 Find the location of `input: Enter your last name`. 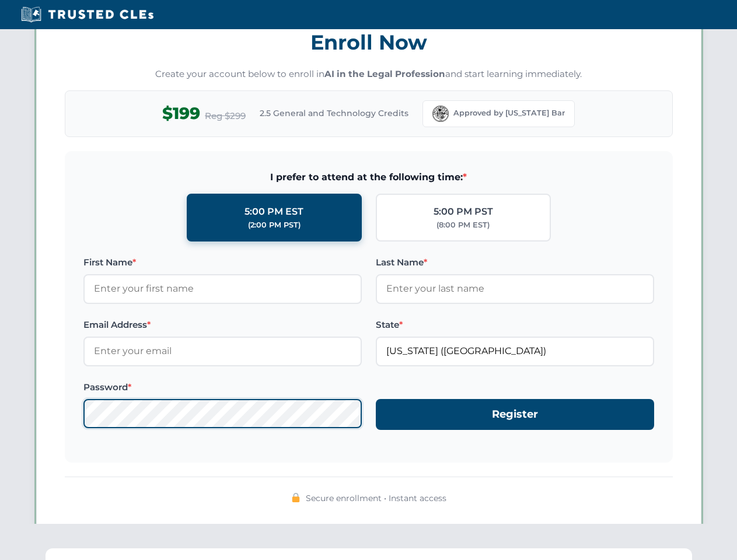

input: Enter your last name is located at coordinates (515, 288).